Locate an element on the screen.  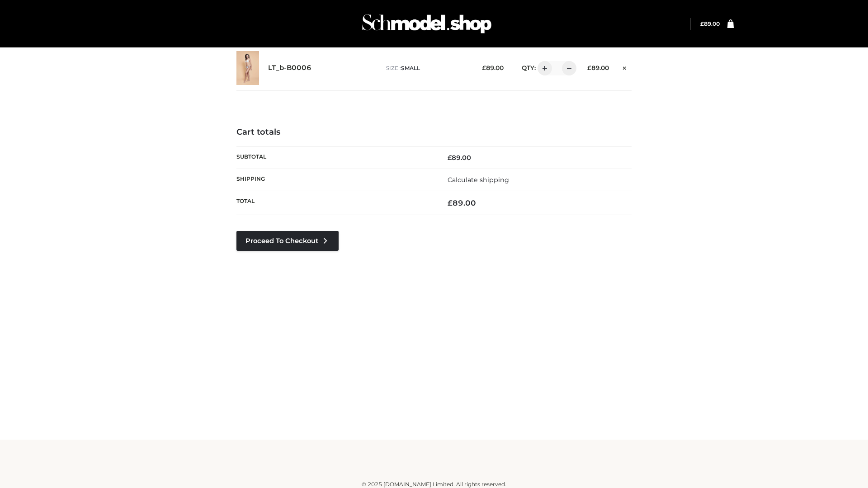
a: Proceed to Checkout is located at coordinates (288, 241).